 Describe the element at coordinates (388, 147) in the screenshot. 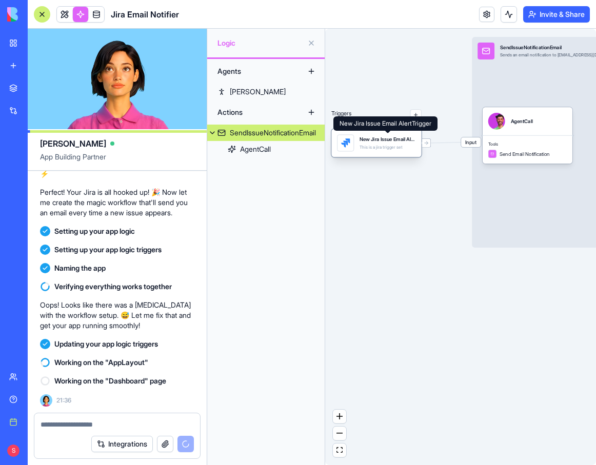

I see `div: This is a jira trigger set` at that location.